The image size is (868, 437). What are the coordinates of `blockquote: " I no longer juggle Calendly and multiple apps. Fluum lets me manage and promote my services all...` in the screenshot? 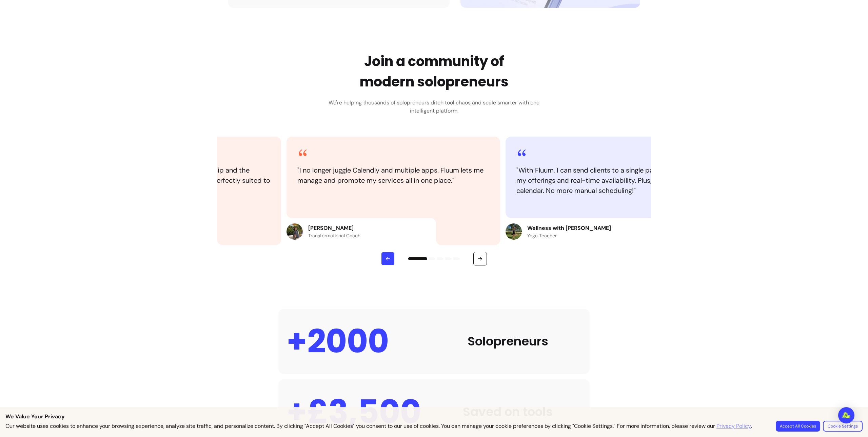 It's located at (394, 176).